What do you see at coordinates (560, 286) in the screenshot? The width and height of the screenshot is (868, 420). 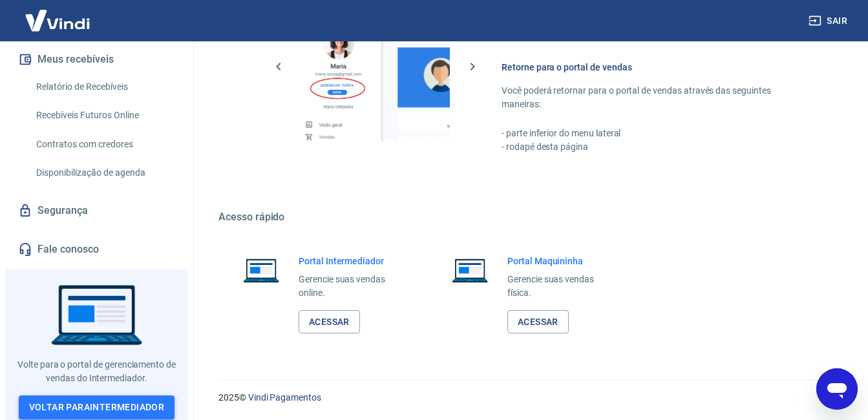 I see `p: Gerencie suas vendas física.` at bounding box center [560, 286].